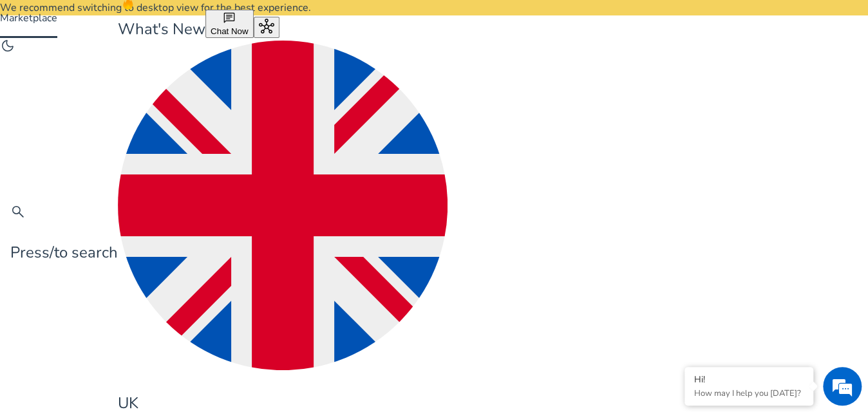 Image resolution: width=868 pixels, height=412 pixels. Describe the element at coordinates (282, 206) in the screenshot. I see `img: uk.svg` at that location.